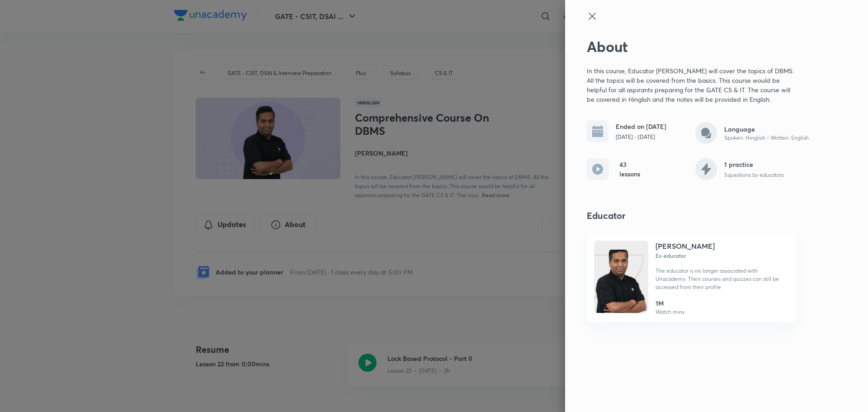 The width and height of the screenshot is (868, 412). I want to click on p: 5 questions by educators, so click(754, 175).